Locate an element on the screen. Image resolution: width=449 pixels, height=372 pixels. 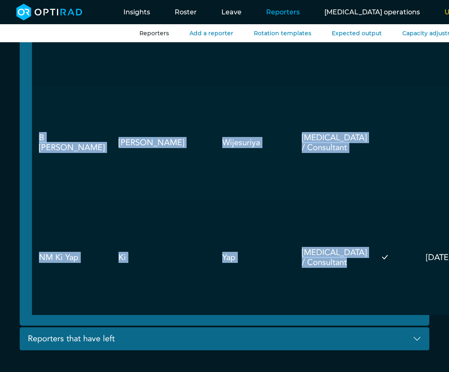
td: Wijesuriya is located at coordinates (255, 143).